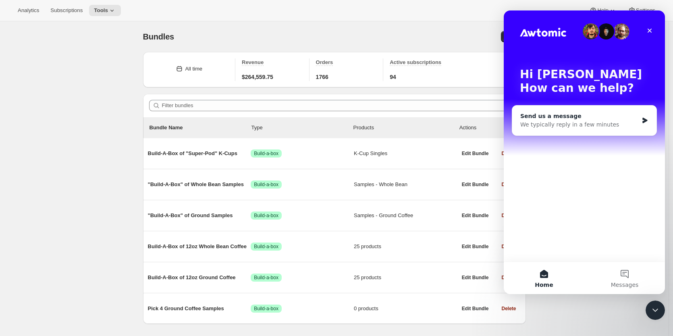  I want to click on button: Analytics, so click(28, 10).